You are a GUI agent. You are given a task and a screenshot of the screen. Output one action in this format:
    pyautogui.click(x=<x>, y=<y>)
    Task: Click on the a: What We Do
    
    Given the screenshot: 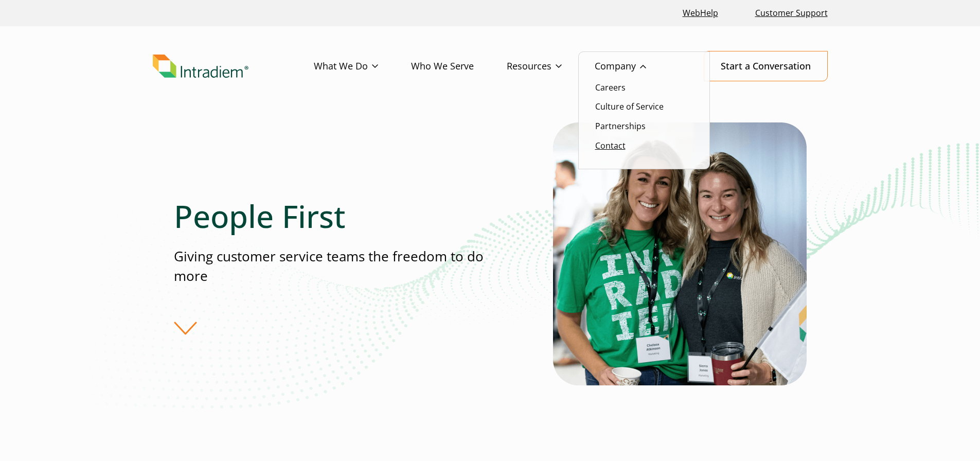 What is the action you would take?
    pyautogui.click(x=363, y=66)
    